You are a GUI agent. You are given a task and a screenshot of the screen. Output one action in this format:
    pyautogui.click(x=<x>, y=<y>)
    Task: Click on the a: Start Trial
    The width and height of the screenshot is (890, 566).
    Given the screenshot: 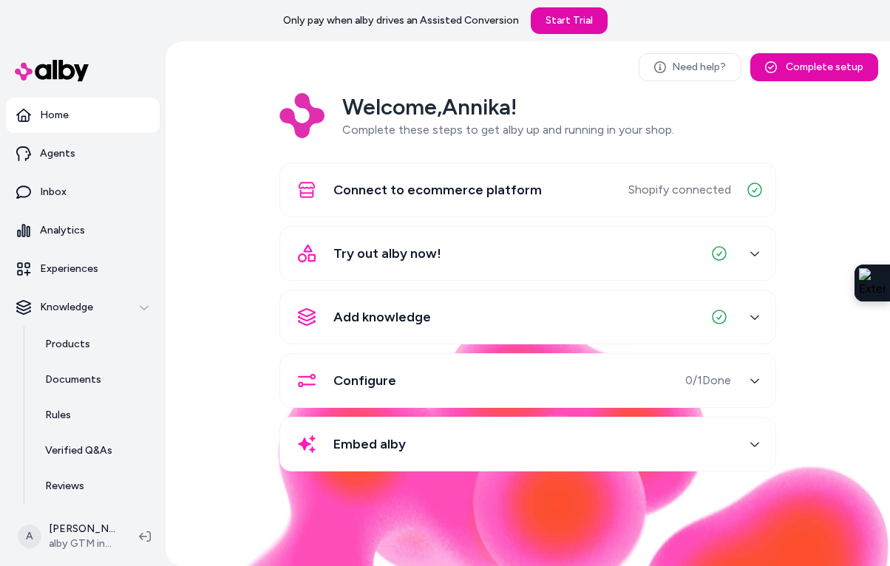 What is the action you would take?
    pyautogui.click(x=569, y=21)
    